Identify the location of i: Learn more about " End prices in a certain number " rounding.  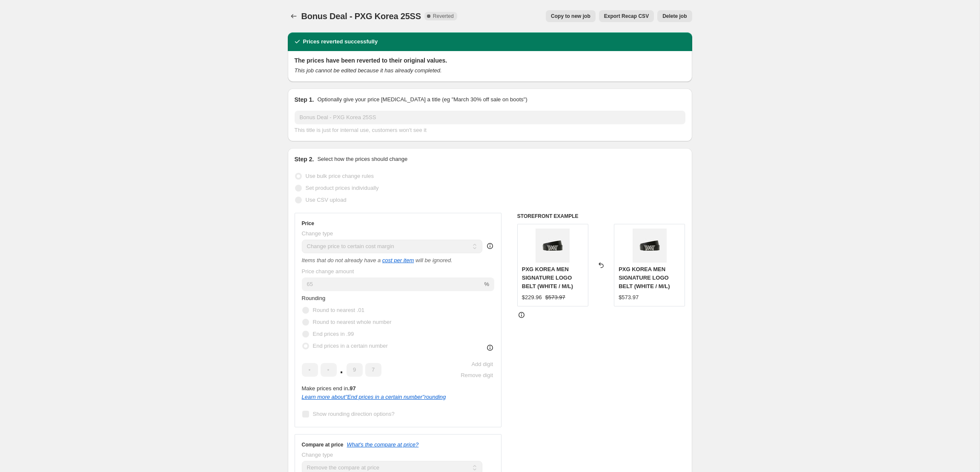
(374, 396).